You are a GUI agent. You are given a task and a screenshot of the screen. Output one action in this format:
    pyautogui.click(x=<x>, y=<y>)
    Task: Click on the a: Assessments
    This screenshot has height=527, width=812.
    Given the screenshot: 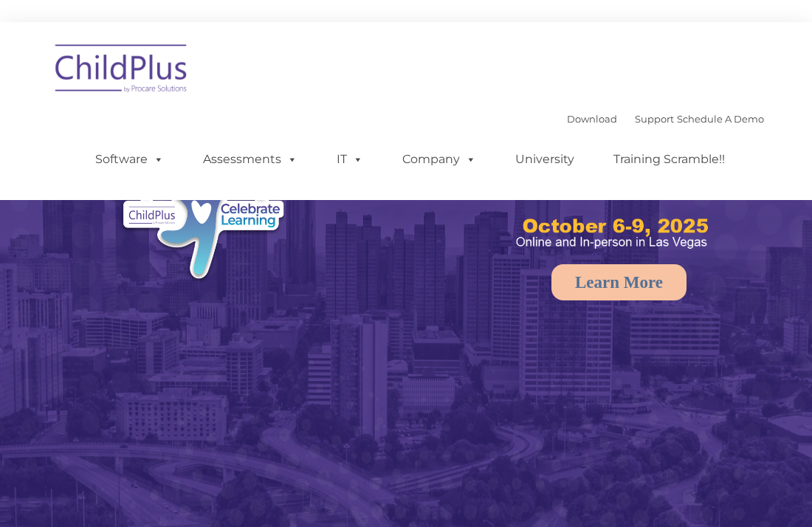 What is the action you would take?
    pyautogui.click(x=251, y=159)
    